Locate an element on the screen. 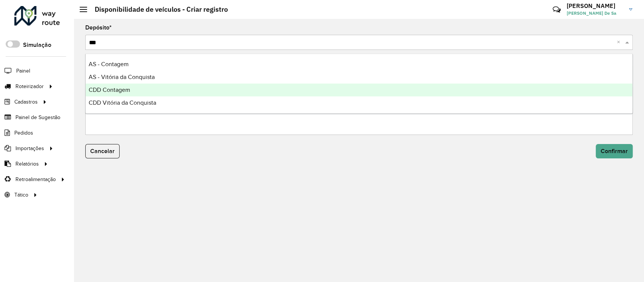  span: Painel is located at coordinates (23, 70).